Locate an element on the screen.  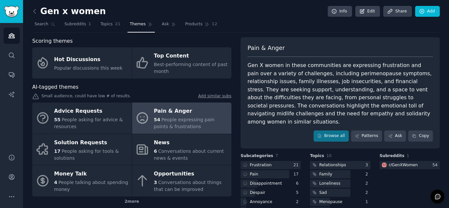
span: 17 is located at coordinates (57, 151).